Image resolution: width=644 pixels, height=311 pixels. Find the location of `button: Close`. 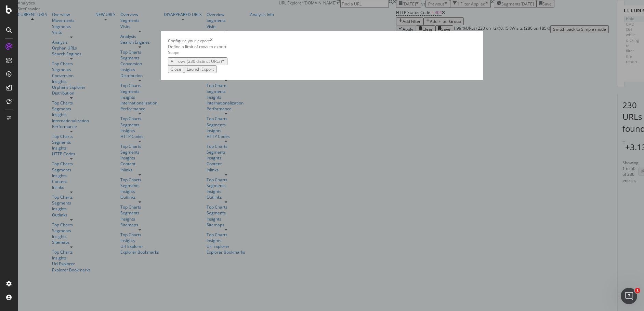

button: Close is located at coordinates (176, 69).